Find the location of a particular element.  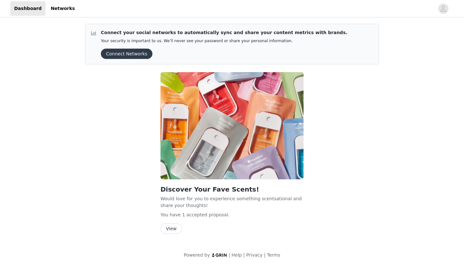

img: logo is located at coordinates (220, 255).